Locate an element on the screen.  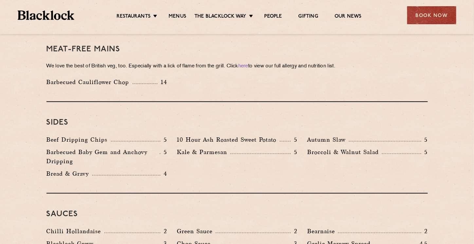
p: Barbecued Baby Gem and Anchovy Dripping is located at coordinates (103, 157).